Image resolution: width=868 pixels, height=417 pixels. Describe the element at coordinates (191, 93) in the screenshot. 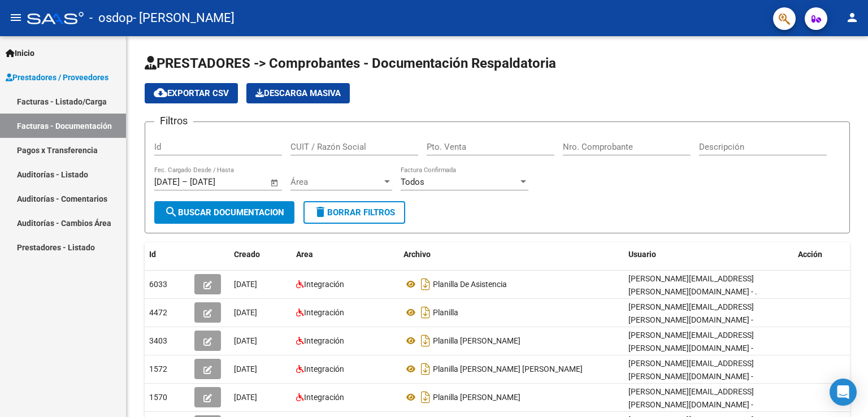

I see `button: Exportar CSV` at that location.